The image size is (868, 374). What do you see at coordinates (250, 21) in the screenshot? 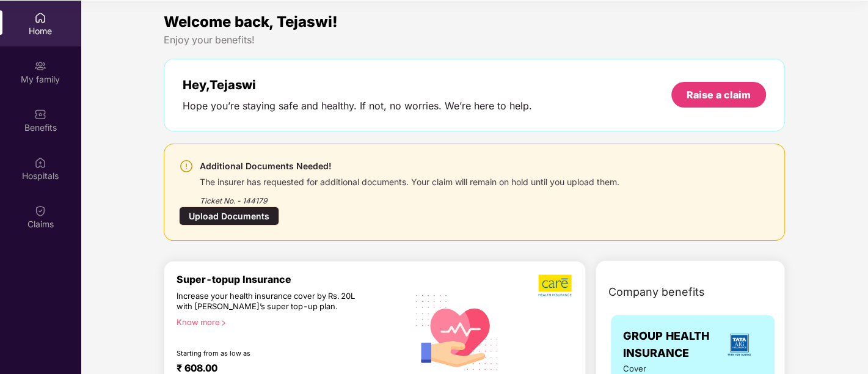
I see `span: Welcome back, Tejaswi!` at bounding box center [250, 21].